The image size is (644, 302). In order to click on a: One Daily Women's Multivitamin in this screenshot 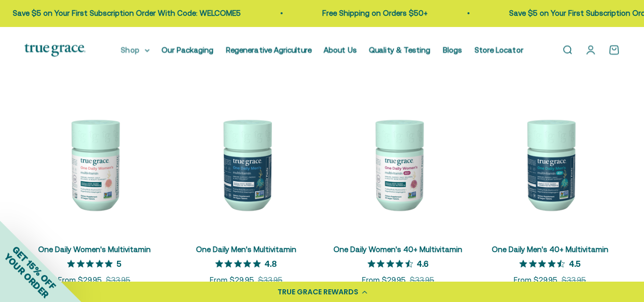, I will do `click(94, 249)`.